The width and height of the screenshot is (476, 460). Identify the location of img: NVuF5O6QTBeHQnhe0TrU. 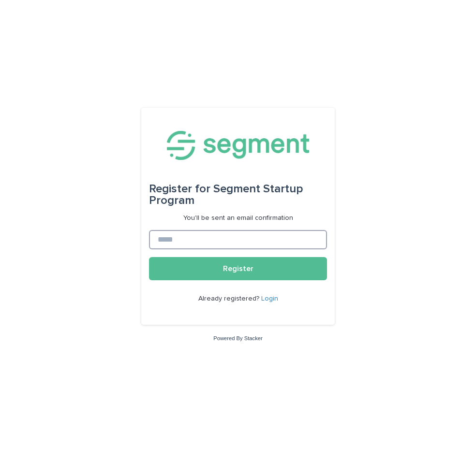
(237, 145).